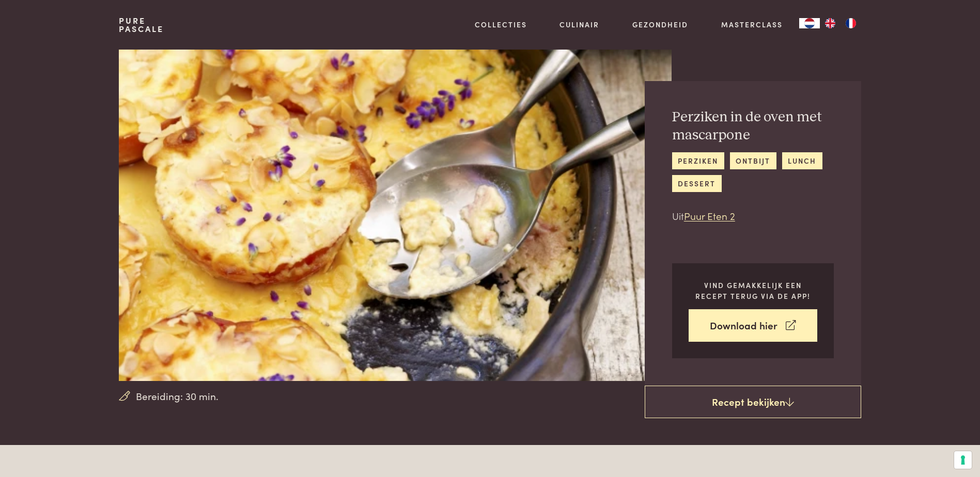 This screenshot has height=477, width=980. What do you see at coordinates (802, 161) in the screenshot?
I see `a: lunch` at bounding box center [802, 161].